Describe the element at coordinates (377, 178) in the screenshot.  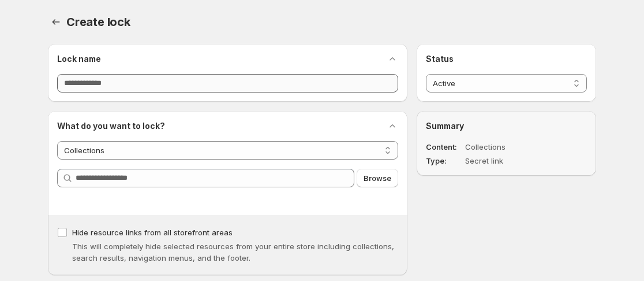
I see `button: Browse` at that location.